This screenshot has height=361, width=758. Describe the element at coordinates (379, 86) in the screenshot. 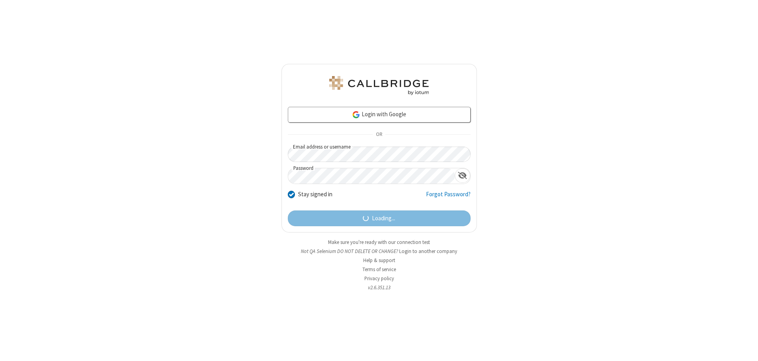

I see `img: QA Selenium DO NOT DELETE OR CHANGE` at that location.